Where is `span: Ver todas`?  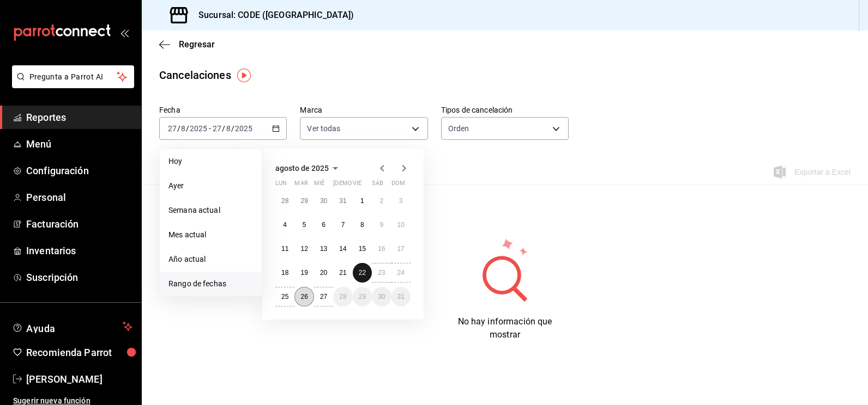 span: Ver todas is located at coordinates (324, 129).